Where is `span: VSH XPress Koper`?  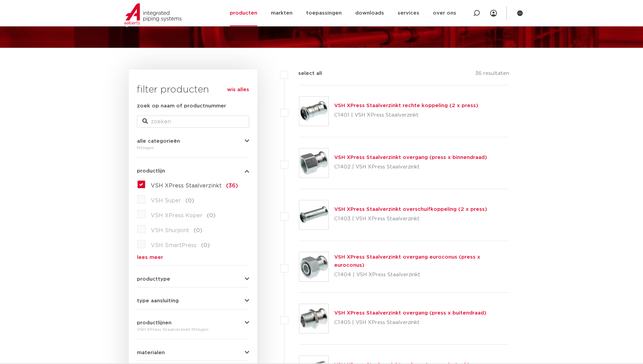
span: VSH XPress Koper is located at coordinates (177, 216).